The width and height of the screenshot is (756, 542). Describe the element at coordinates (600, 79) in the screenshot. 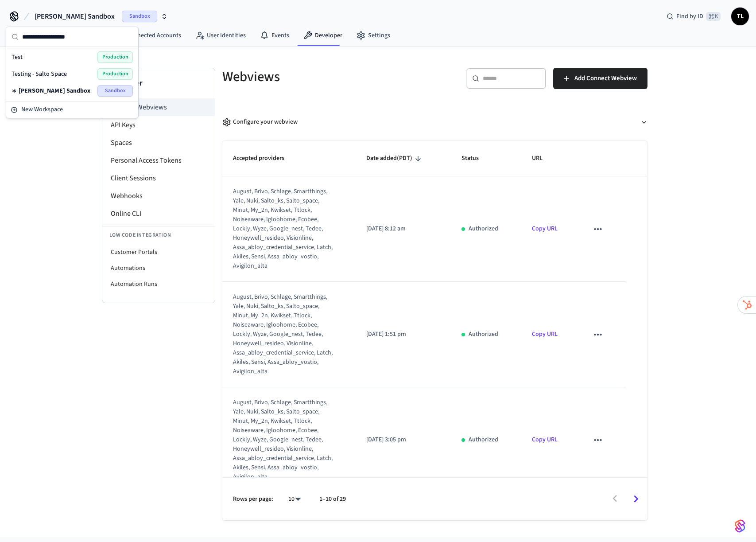

I see `button: Add Connect Webview` at that location.